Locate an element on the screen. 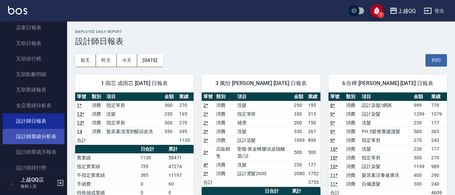 The image size is (455, 195). td: 店販銷售 is located at coordinates (225, 152).